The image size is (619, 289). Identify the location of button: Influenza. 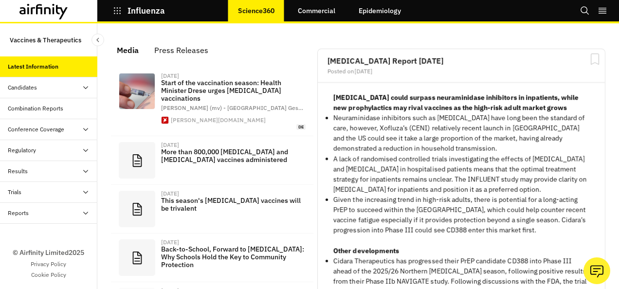
(139, 11).